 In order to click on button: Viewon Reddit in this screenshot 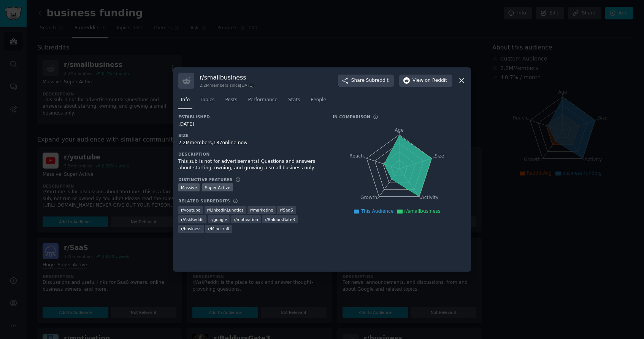, I will do `click(426, 81)`.